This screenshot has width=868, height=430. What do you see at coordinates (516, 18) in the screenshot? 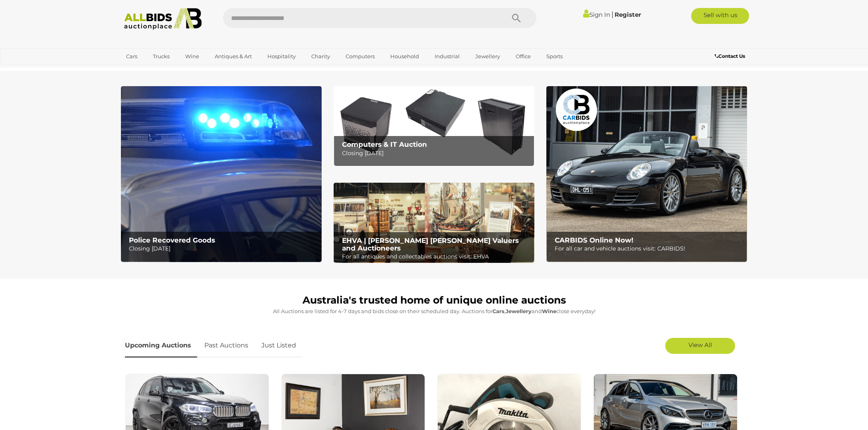
I see `button: Search` at bounding box center [516, 18].